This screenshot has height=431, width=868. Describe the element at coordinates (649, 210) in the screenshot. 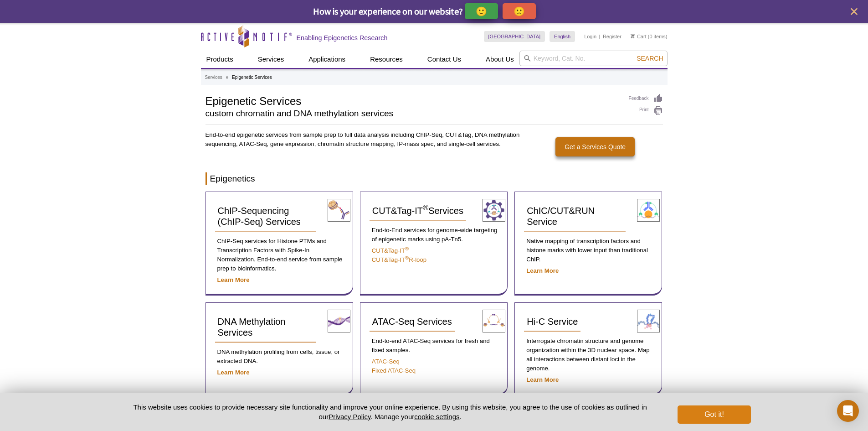

I see `img: ChIC/CUT&RUN Service` at that location.